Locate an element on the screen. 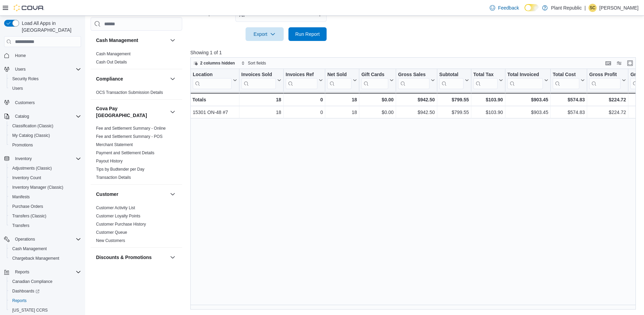 The width and height of the screenshot is (644, 315). a: Users is located at coordinates (17, 88).